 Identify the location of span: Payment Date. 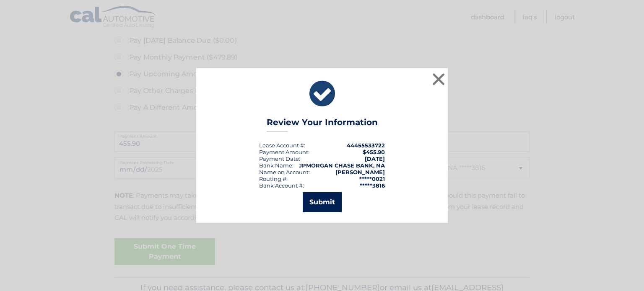
(279, 159).